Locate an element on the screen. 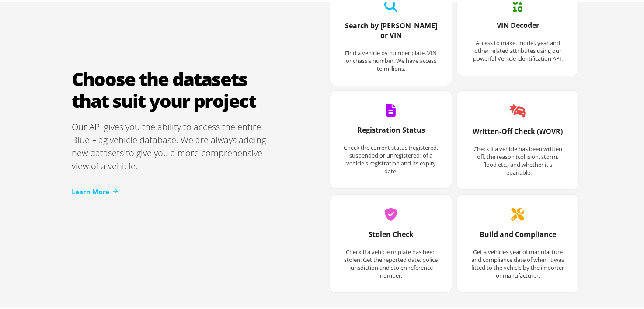 Image resolution: width=644 pixels, height=309 pixels. a: Learn More is located at coordinates (95, 190).